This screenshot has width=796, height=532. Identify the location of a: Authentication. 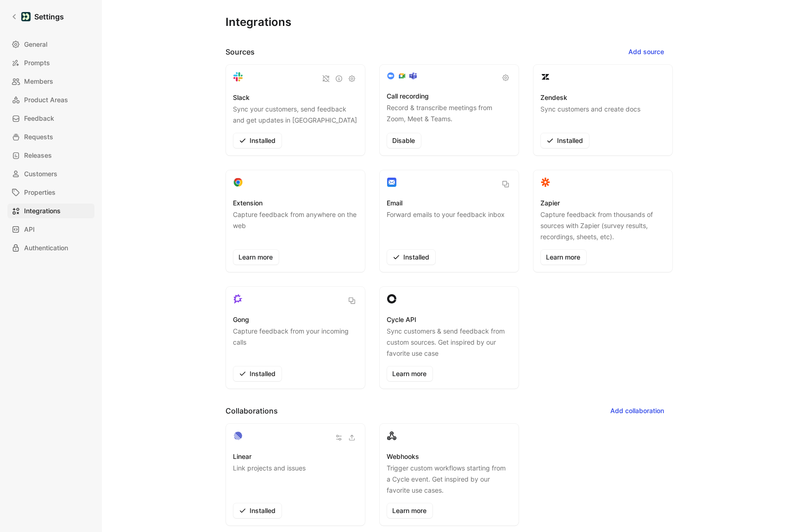
(51, 248).